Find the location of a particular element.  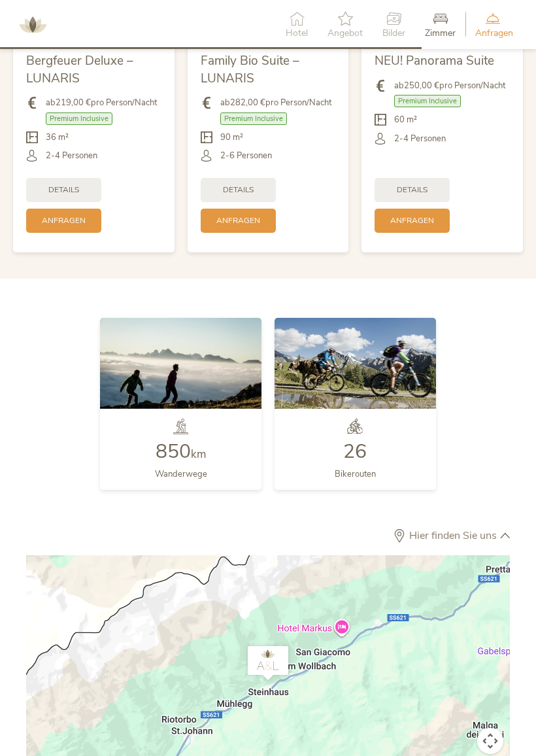

span: 90 m² is located at coordinates (232, 137).